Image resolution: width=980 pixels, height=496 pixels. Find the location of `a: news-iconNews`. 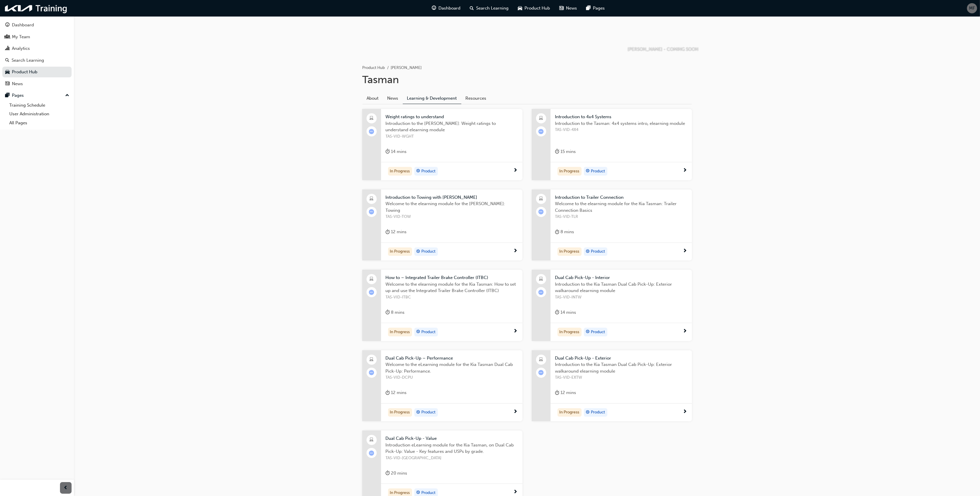

a: news-iconNews is located at coordinates (568, 8).